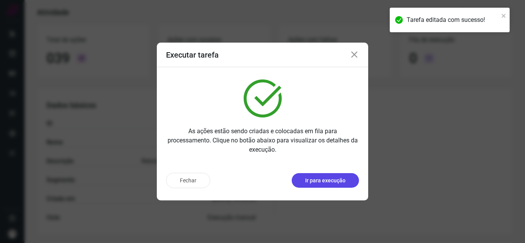 Image resolution: width=525 pixels, height=243 pixels. I want to click on p: As ações estão sendo criadas e colocadas em fila para processamento. Clique no botão abaixo para ..., so click(262, 141).